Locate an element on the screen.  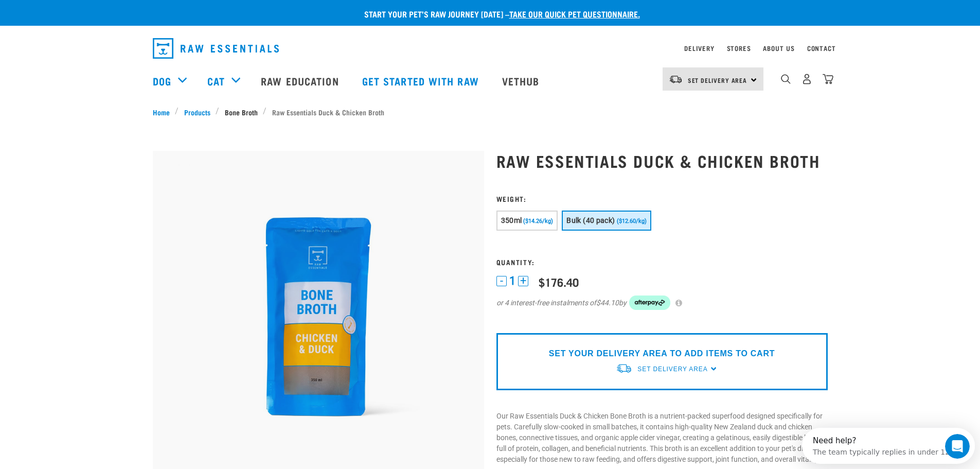
span: 350ml is located at coordinates (511, 220).